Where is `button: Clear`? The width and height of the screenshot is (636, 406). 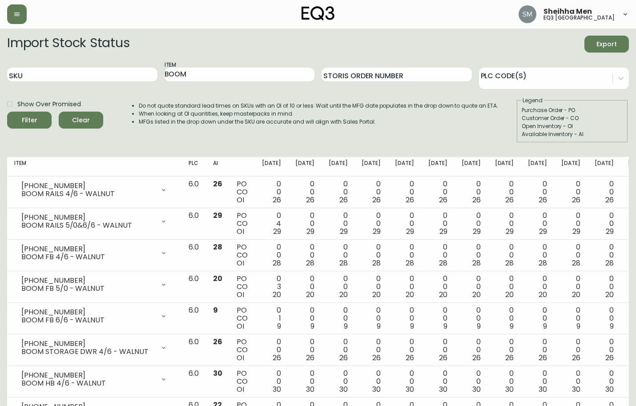
button: Clear is located at coordinates (81, 120).